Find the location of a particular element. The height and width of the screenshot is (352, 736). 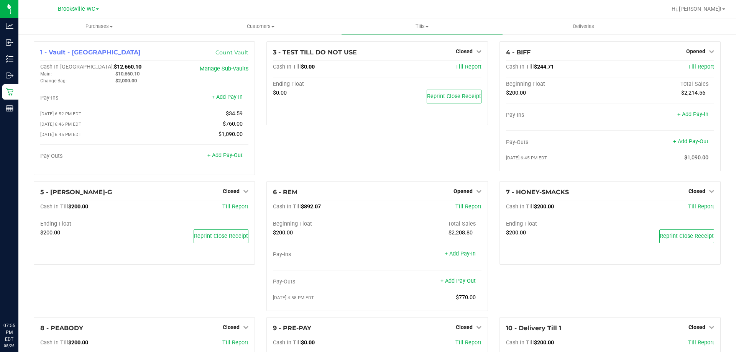

p: 08/26 is located at coordinates (9, 346).